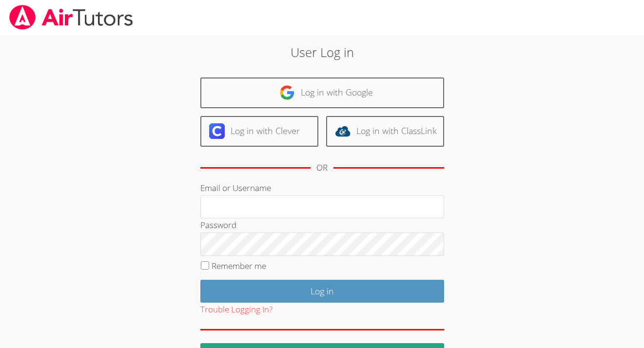  Describe the element at coordinates (322, 93) in the screenshot. I see `a: Log in with Google` at that location.